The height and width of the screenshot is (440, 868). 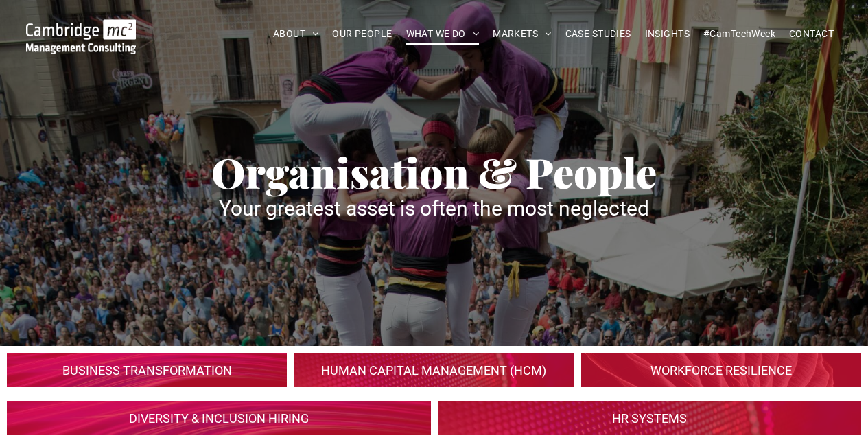 I want to click on a: ABOUT, so click(x=295, y=33).